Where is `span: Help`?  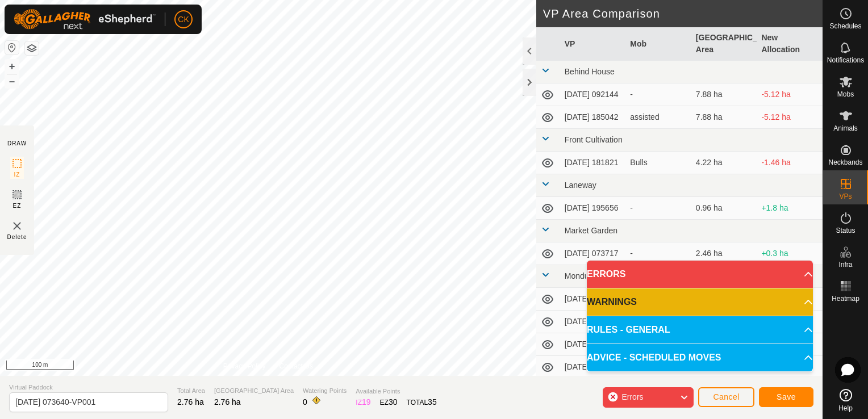 span: Help is located at coordinates (845, 409).